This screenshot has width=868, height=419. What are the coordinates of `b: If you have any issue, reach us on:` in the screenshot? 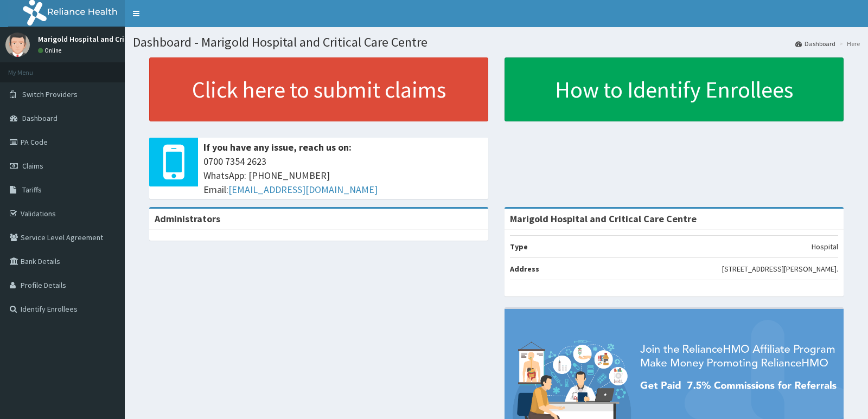 It's located at (277, 147).